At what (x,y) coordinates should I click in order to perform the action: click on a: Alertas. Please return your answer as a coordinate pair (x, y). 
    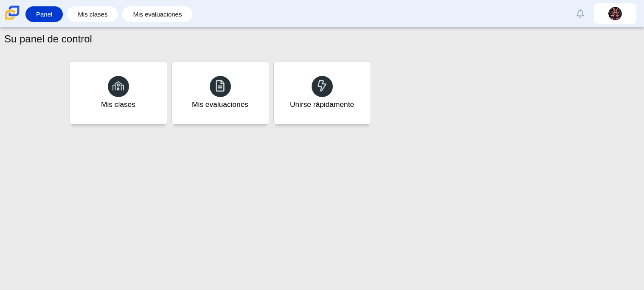
    Looking at the image, I should click on (580, 14).